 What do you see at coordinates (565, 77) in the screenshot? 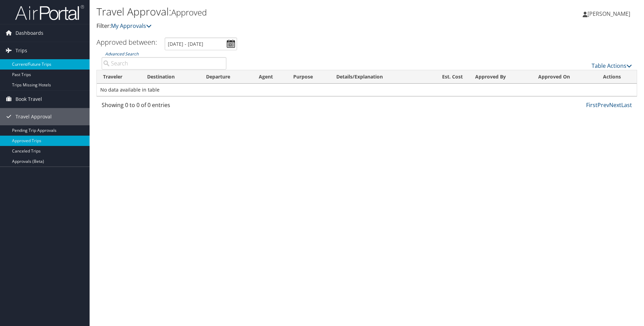
I see `th: Approved On: activate to sort column ascending` at bounding box center [565, 77].